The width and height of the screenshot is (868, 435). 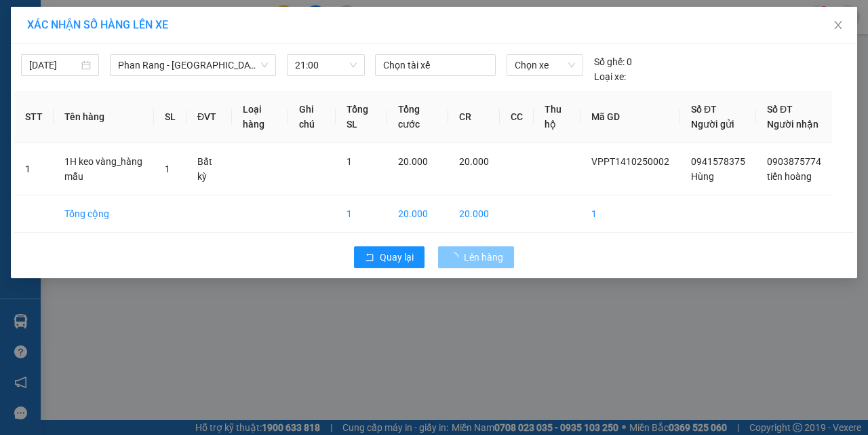 What do you see at coordinates (54, 65) in the screenshot?
I see `input: 14/10/2025` at bounding box center [54, 65].